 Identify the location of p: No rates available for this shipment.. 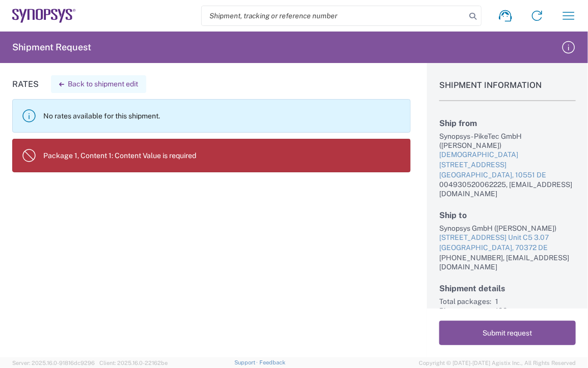
(223, 116).